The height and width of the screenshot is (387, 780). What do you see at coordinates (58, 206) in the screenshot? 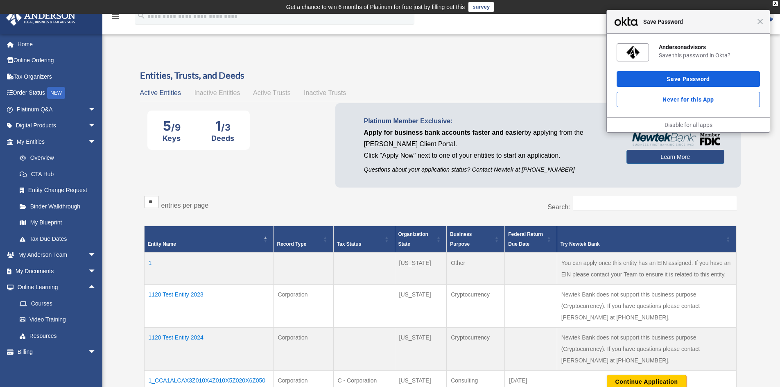
I see `a: Binder Walkthrough` at bounding box center [58, 206].